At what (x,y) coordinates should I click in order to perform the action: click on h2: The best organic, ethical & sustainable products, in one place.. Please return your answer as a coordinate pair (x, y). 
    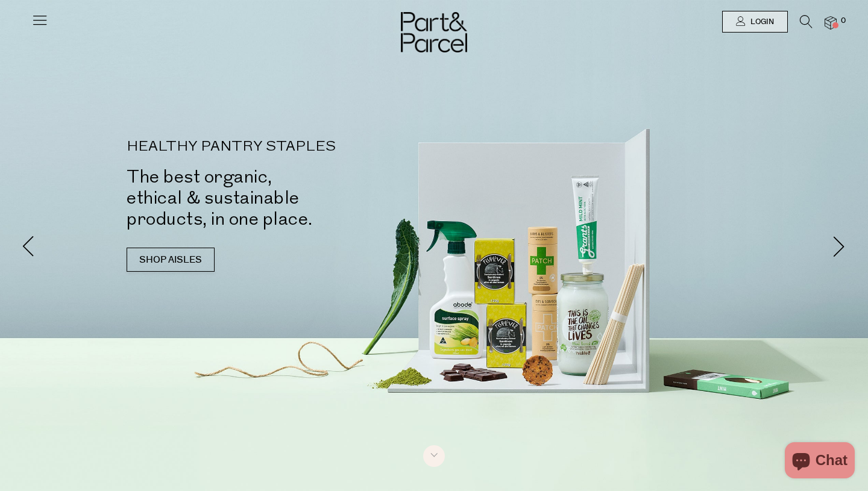
    Looking at the image, I should click on (290, 197).